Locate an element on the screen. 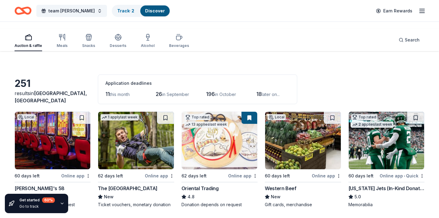 The height and width of the screenshot is (218, 439). div: Memorabilia is located at coordinates (386, 205).